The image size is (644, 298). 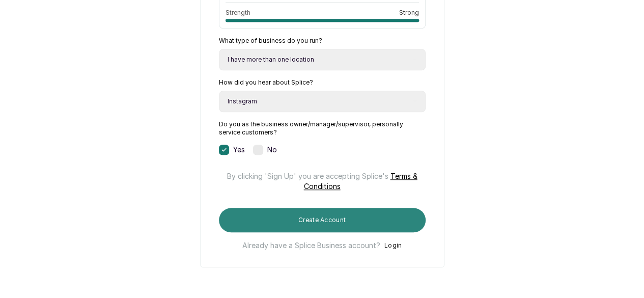 I want to click on span: Yes, so click(x=239, y=150).